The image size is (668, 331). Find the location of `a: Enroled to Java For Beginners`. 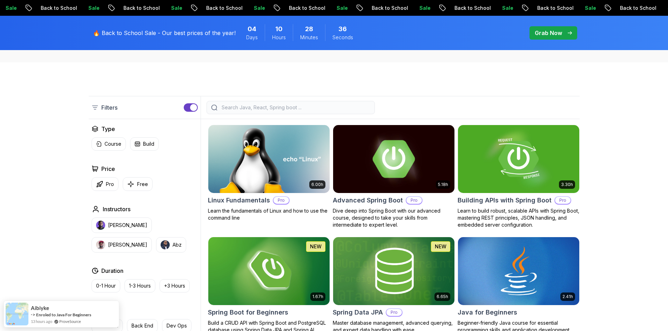

a: Enroled to Java For Beginners is located at coordinates (63, 315).